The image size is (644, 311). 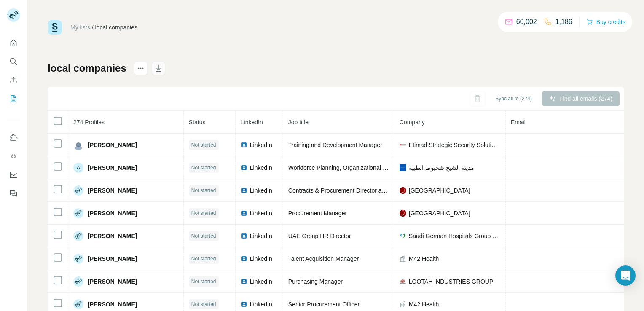 What do you see at coordinates (319, 236) in the screenshot?
I see `span: UAE Group HR Director` at bounding box center [319, 236].